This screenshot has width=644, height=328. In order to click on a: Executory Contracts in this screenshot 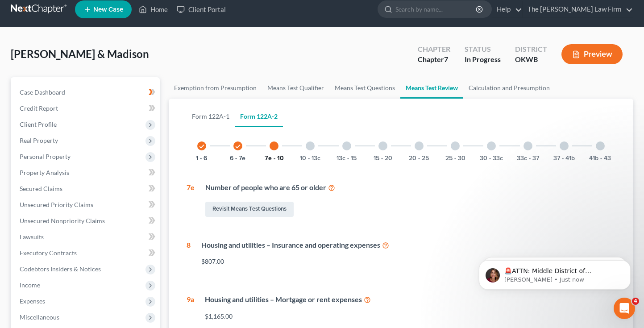, I will do `click(86, 253)`.